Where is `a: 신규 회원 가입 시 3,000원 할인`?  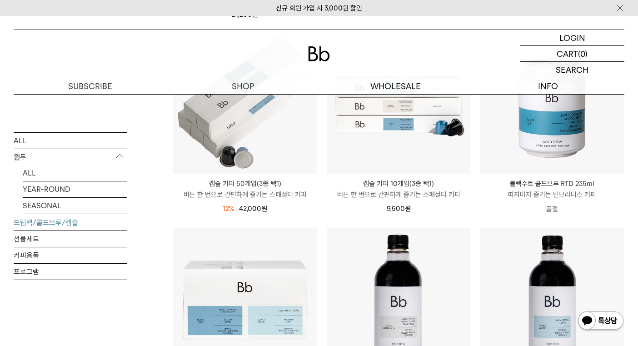 a: 신규 회원 가입 시 3,000원 할인 is located at coordinates (319, 8).